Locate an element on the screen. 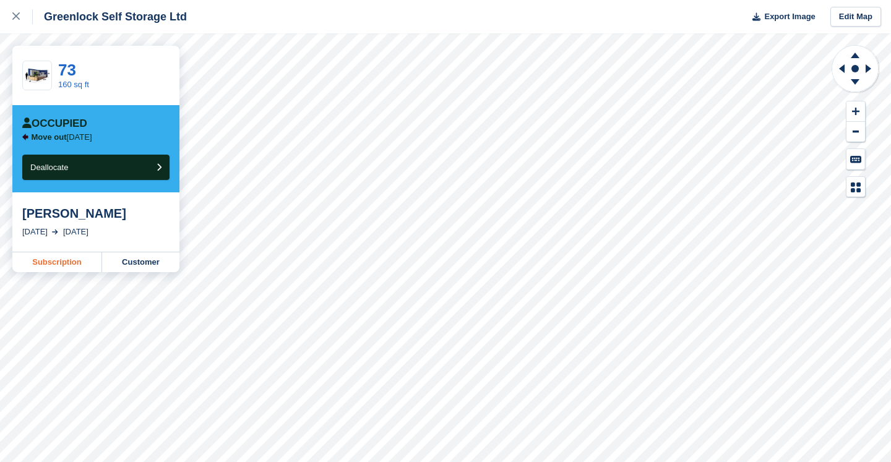 This screenshot has height=462, width=891. a: 160 sq ft is located at coordinates (74, 84).